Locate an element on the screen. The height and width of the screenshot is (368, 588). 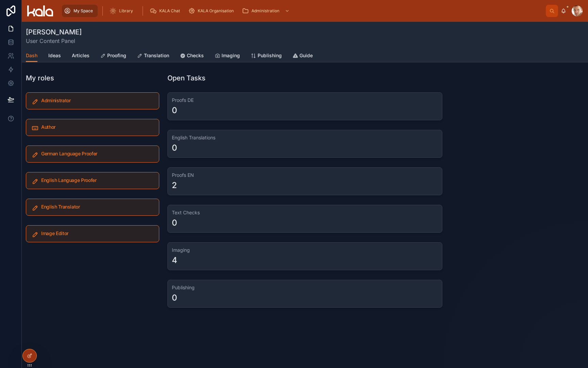
h5: Author is located at coordinates (97, 128).